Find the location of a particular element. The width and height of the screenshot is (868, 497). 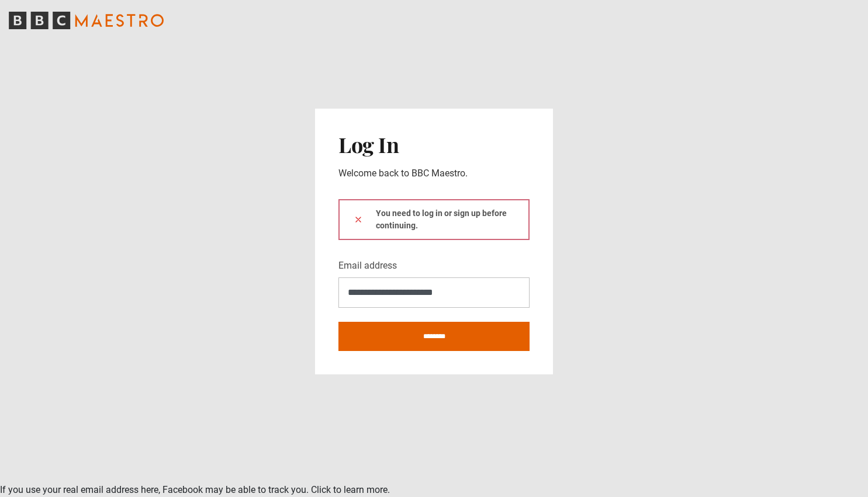

a: BBC Maestro is located at coordinates (86, 20).